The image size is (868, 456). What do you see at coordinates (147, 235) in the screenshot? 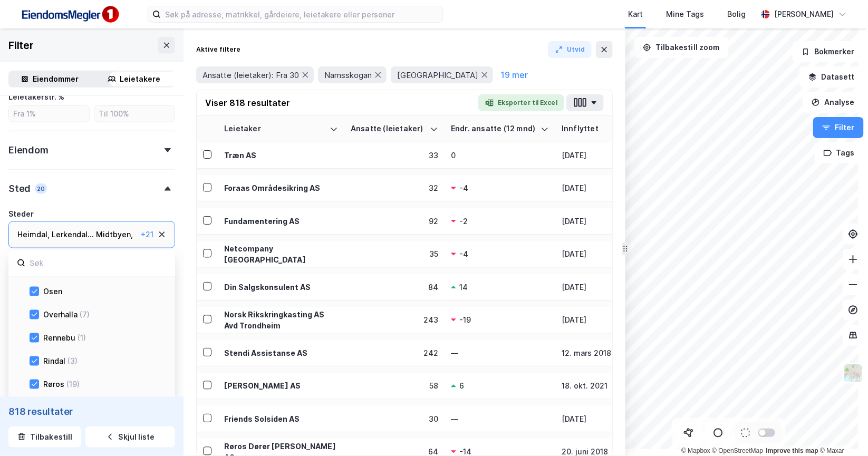
I see `div: + 21` at bounding box center [147, 235].